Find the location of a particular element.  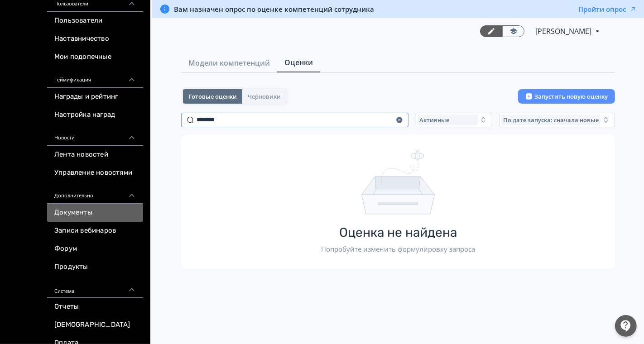

a: Пользователи is located at coordinates (95, 21).